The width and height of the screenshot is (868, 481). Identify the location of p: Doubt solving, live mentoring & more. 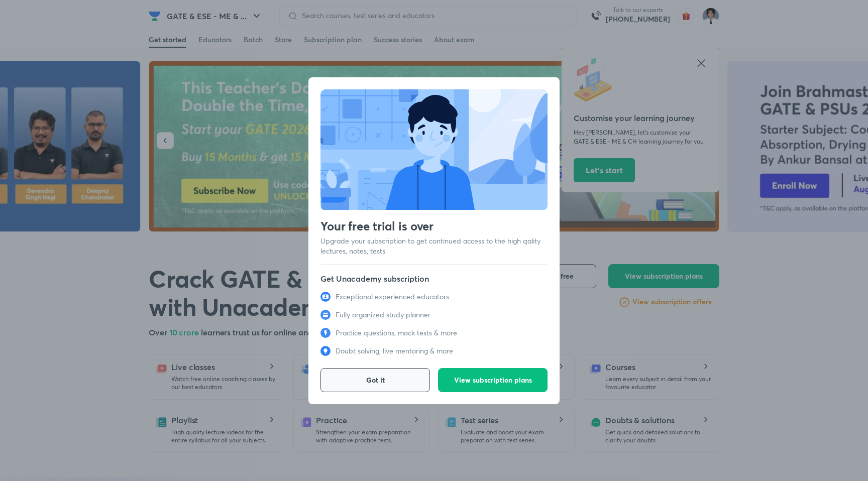
(394, 351).